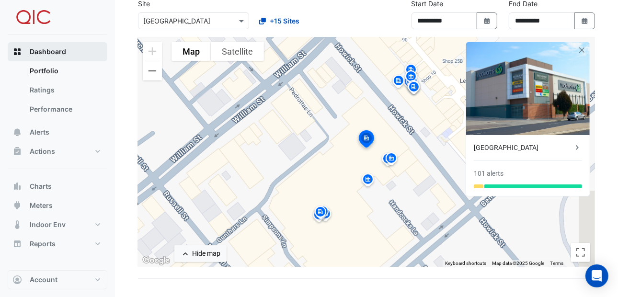  What do you see at coordinates (65, 90) in the screenshot?
I see `a: Ratings` at bounding box center [65, 90].